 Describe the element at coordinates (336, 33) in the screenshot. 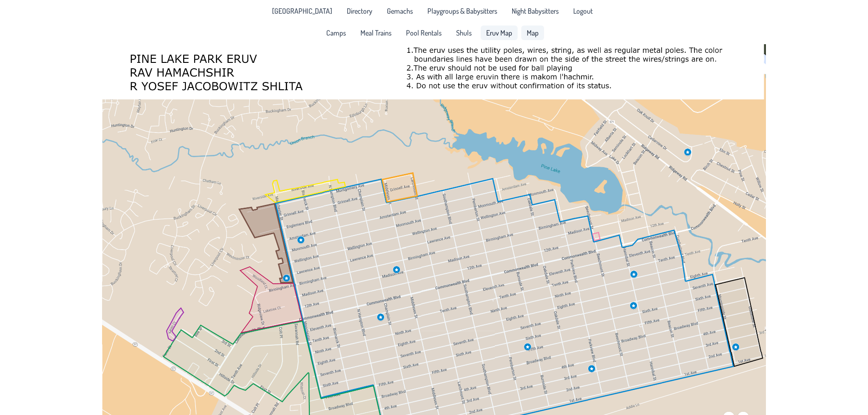

I see `a: Camps` at that location.